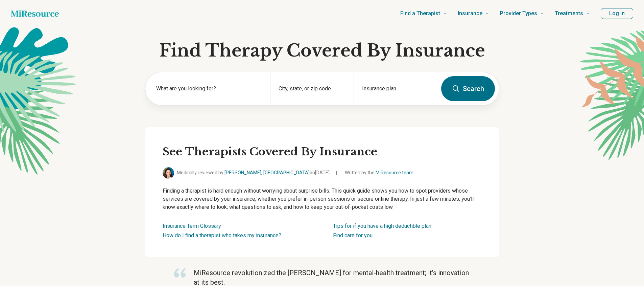 The width and height of the screenshot is (644, 286). I want to click on a: Find care for you, so click(352, 235).